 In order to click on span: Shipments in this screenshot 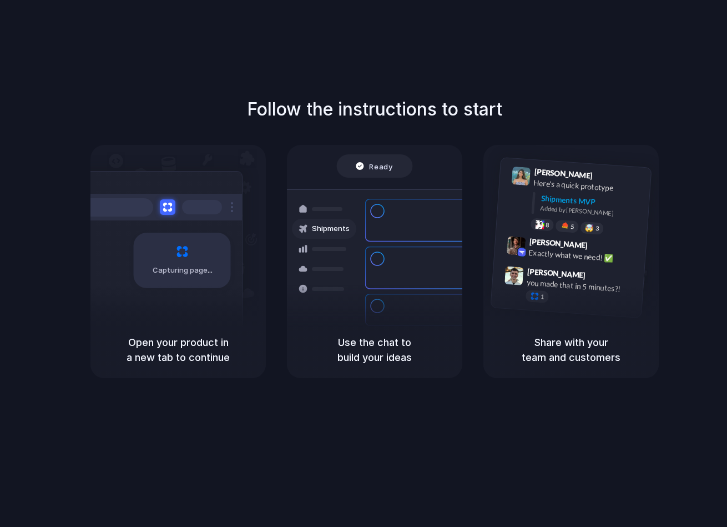, I will do `click(331, 229)`.